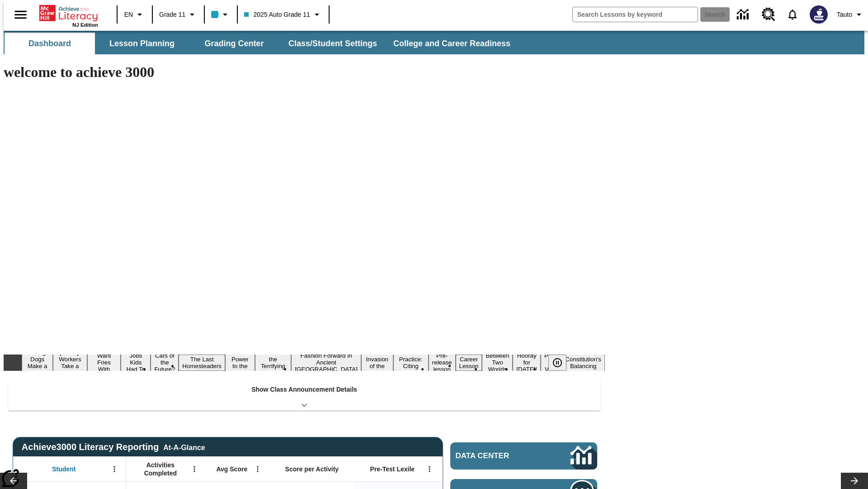  What do you see at coordinates (562, 363) in the screenshot?
I see `div: Pause` at bounding box center [562, 363].